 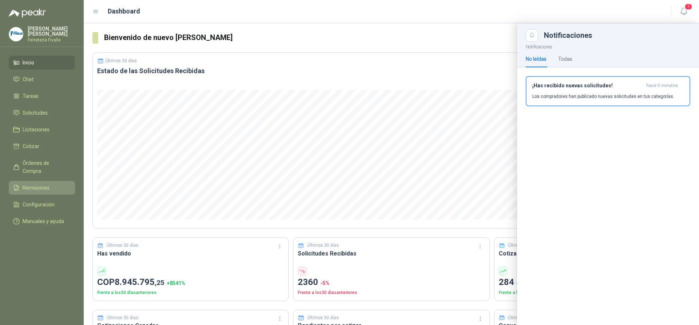 I want to click on div: Todas, so click(x=565, y=59).